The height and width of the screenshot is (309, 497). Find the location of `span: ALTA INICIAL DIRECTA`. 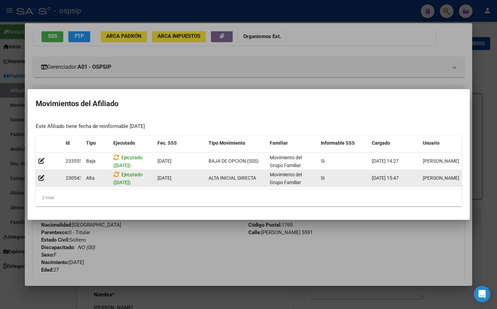

span: ALTA INICIAL DIRECTA is located at coordinates (232, 178).